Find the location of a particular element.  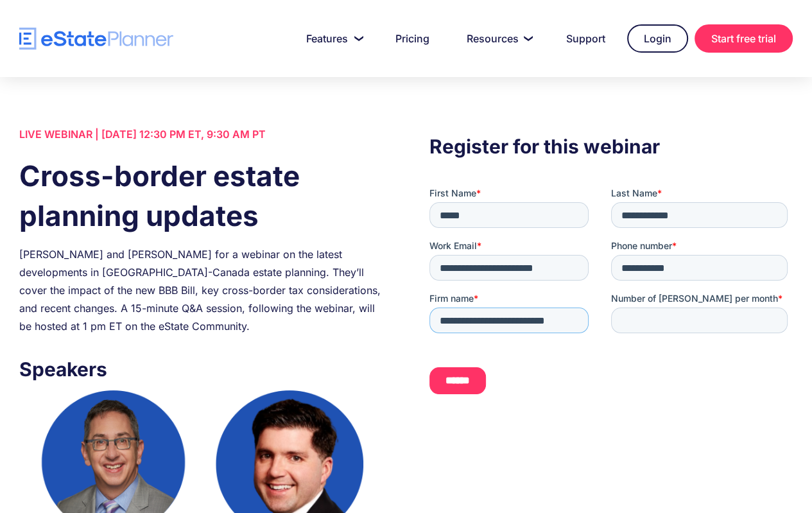

a: Resources is located at coordinates (497, 38).